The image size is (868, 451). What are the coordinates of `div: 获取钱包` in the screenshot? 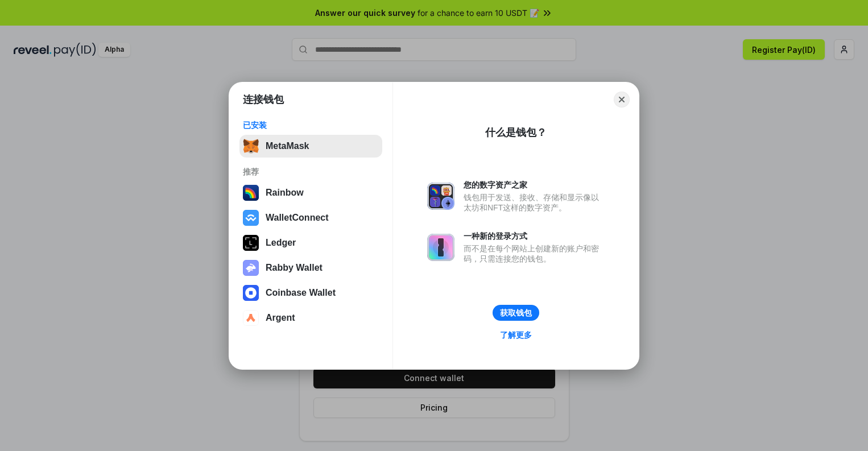 It's located at (516, 313).